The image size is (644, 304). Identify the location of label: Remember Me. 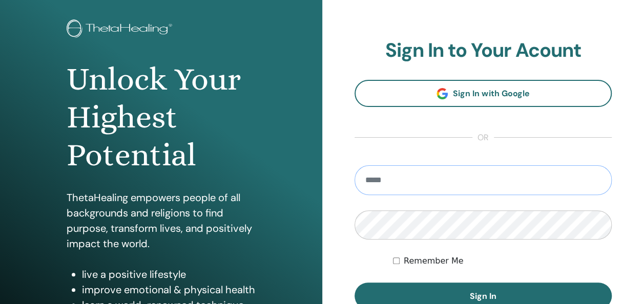
(434, 261).